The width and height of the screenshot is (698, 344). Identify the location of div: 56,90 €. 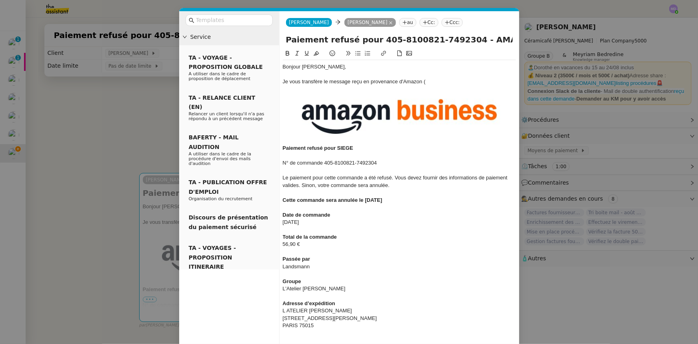
(399, 244).